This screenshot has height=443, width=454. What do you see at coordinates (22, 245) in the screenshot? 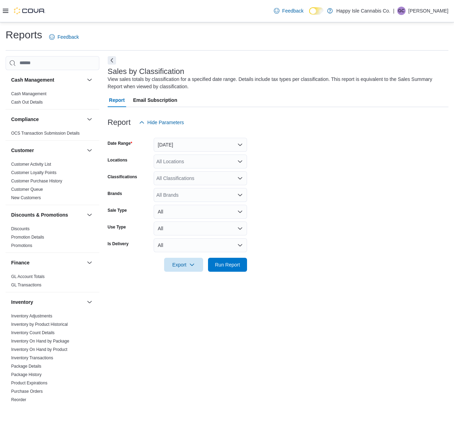
I see `a: Promotions` at bounding box center [22, 245].